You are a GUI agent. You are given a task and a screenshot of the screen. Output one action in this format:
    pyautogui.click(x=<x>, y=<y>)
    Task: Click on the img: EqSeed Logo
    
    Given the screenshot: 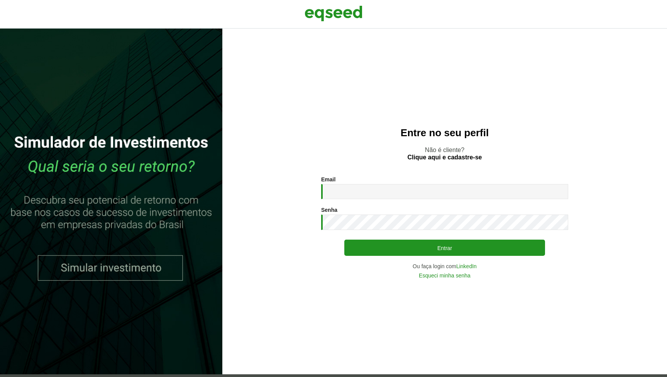 What is the action you would take?
    pyautogui.click(x=333, y=14)
    